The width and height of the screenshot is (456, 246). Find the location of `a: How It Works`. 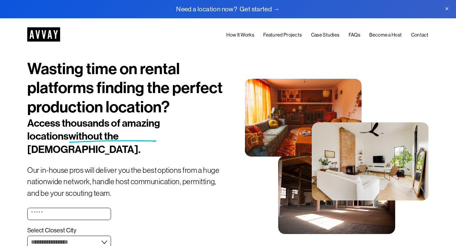

a: How It Works is located at coordinates (240, 35).